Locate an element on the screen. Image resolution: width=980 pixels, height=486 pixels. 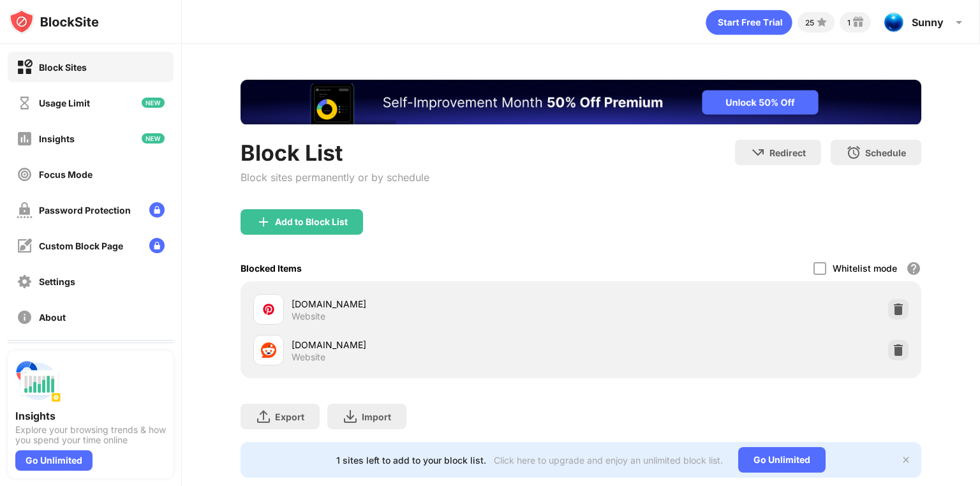
div: Usage Limit is located at coordinates (64, 103).